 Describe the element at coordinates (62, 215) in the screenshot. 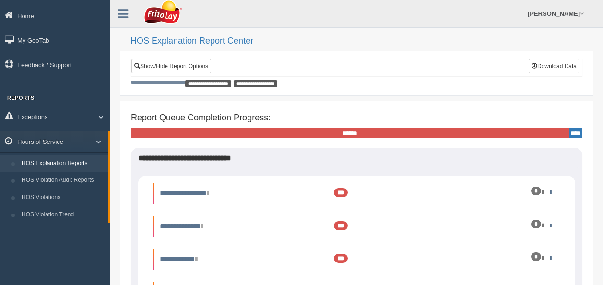

I see `a: HOS Violation Trend` at that location.